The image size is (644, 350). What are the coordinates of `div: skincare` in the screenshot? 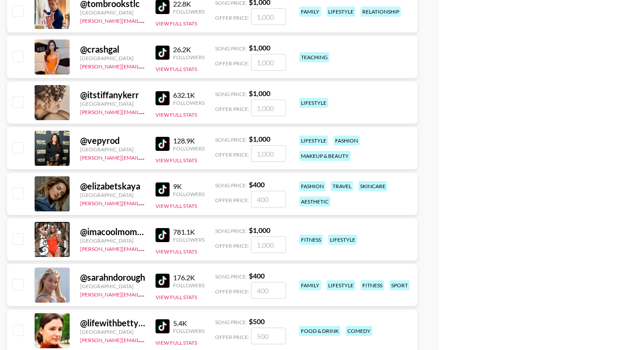 It's located at (373, 186).